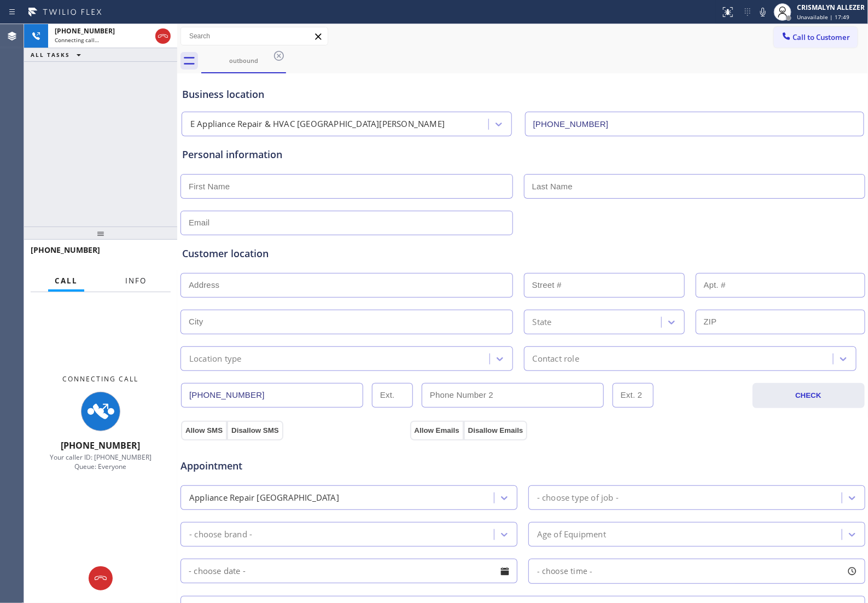 The height and width of the screenshot is (603, 868). What do you see at coordinates (347, 186) in the screenshot?
I see `input: First Name` at bounding box center [347, 186].